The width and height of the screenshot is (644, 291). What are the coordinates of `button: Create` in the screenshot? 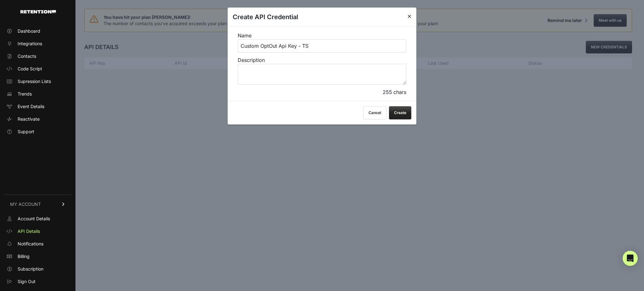 It's located at (400, 113).